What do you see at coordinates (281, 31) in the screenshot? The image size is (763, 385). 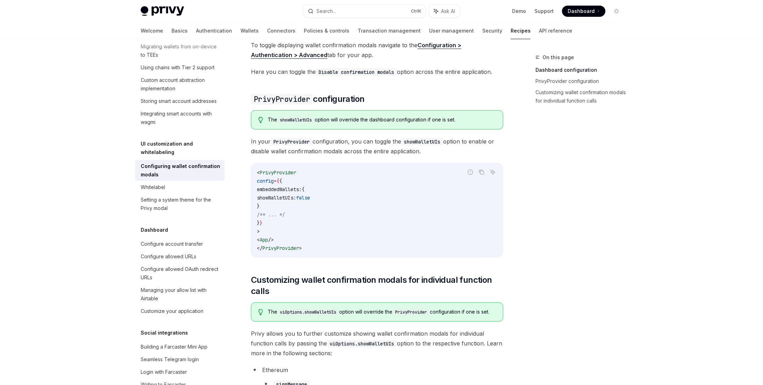 I see `a: Connectors` at bounding box center [281, 31].